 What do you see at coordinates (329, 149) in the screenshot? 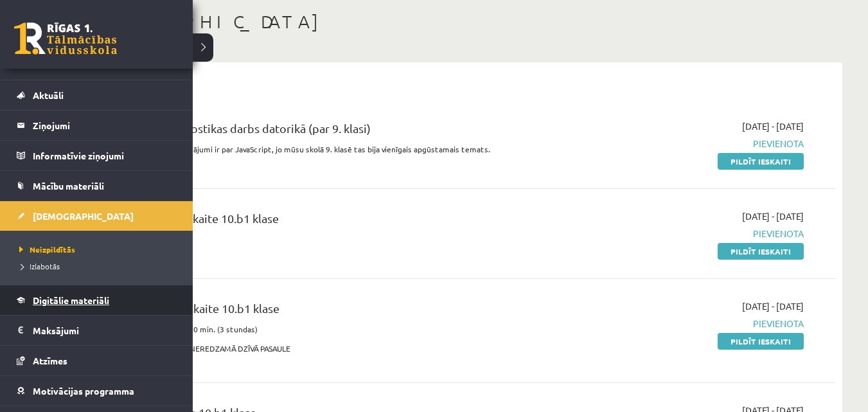
I see `p: Diagnostikas darbā visi jautājumi ir par JavaScript, jo mūsu skolā 9. klasē tas bija vienīgais ap...` at bounding box center [329, 149].